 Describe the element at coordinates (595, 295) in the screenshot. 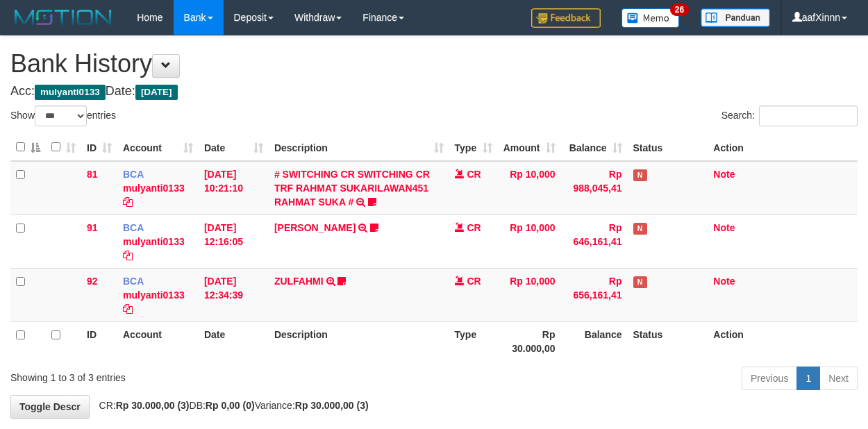

I see `td: Rp 656,161,41` at that location.